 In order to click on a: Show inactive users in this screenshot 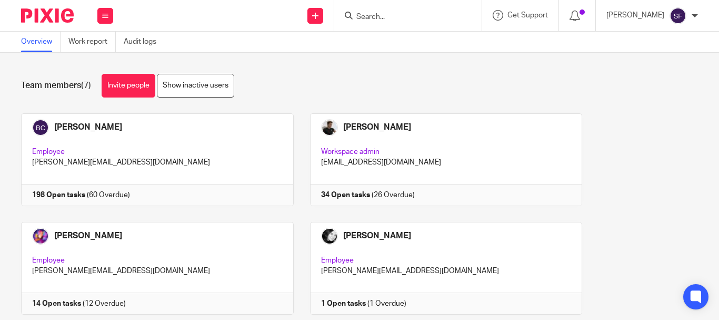, I will do `click(195, 85)`.